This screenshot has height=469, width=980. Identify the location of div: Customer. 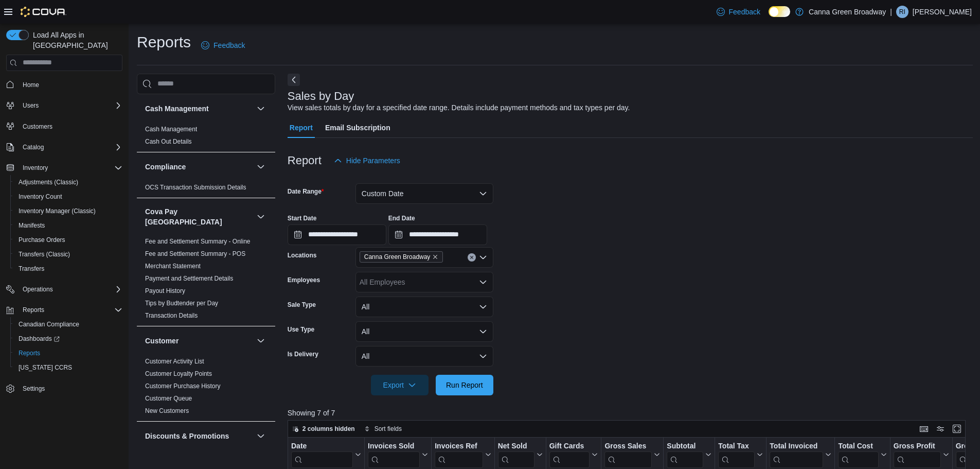
(206, 388).